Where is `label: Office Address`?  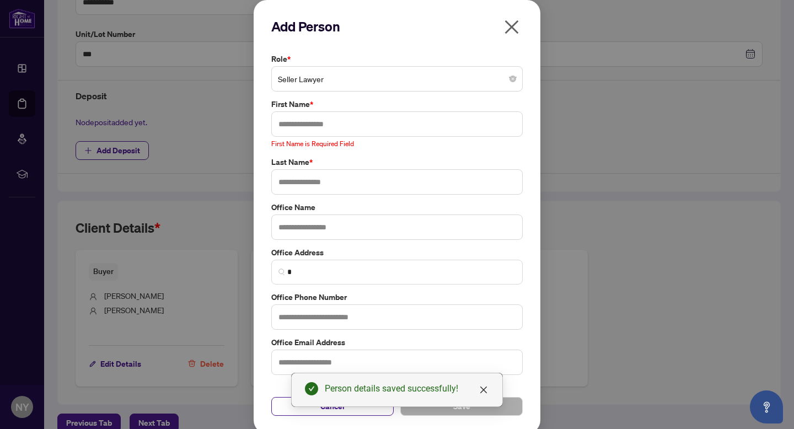
label: Office Address is located at coordinates (397, 253).